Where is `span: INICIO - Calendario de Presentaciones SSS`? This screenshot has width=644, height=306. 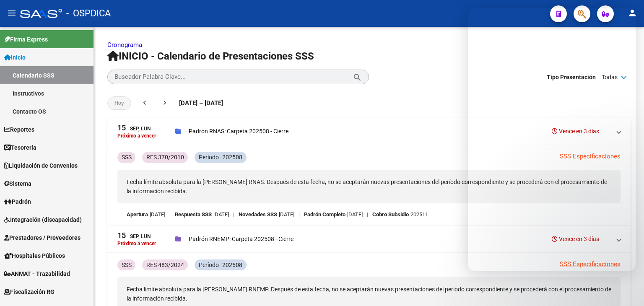 span: INICIO - Calendario de Presentaciones SSS is located at coordinates (210, 56).